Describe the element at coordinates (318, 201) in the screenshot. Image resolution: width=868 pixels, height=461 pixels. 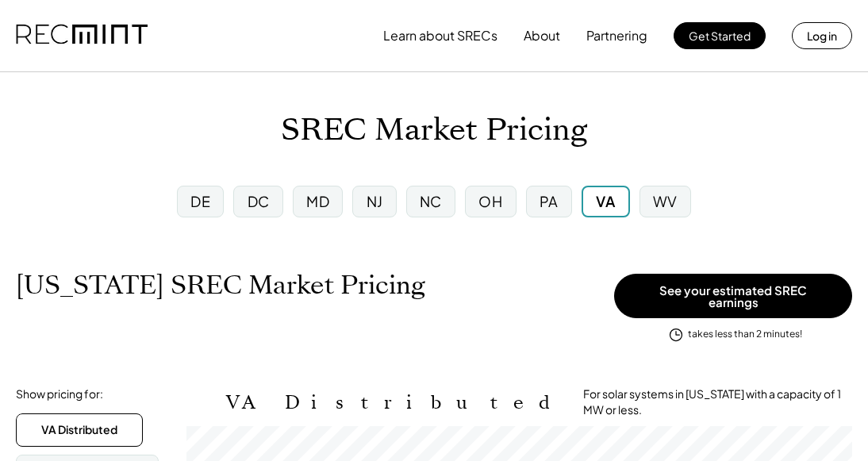
I see `div: MD` at that location.